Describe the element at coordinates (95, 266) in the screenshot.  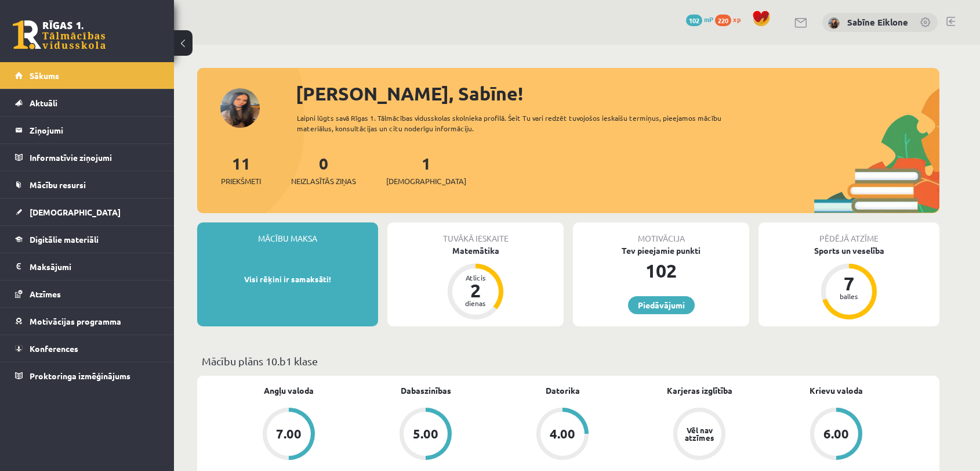
I see `legend: Maksājumi` at that location.